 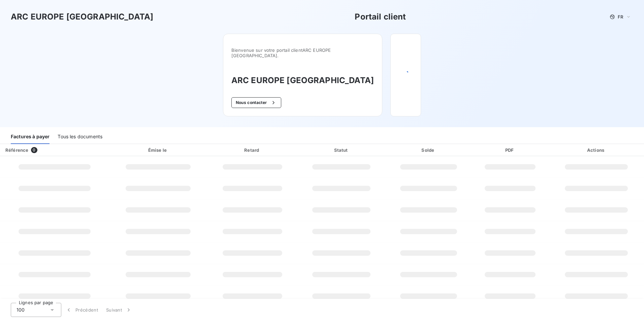 What do you see at coordinates (380, 17) in the screenshot?
I see `h3: Portail client` at bounding box center [380, 17].